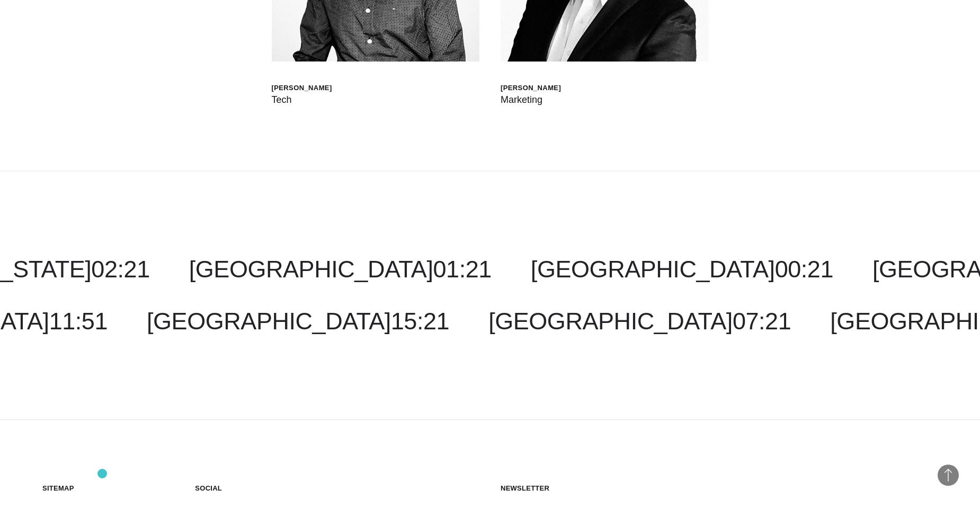  Describe the element at coordinates (302, 100) in the screenshot. I see `div: Tech` at that location.